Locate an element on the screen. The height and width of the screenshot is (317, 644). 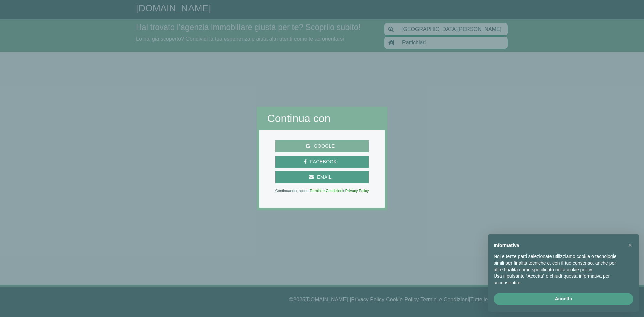
p: Noi e terze parti selezionate utilizziamo cookie o tecnologie simili per finalità tecniche e, con... is located at coordinates (558, 263).